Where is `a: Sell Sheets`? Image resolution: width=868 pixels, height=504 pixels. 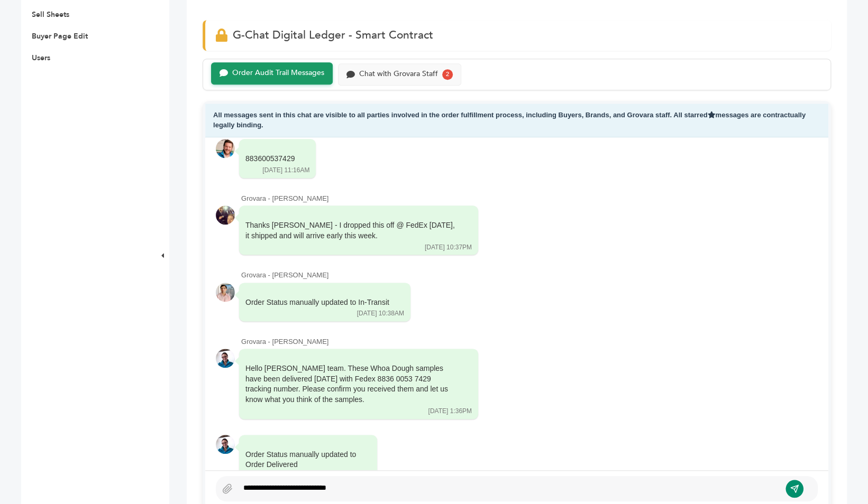 a: Sell Sheets is located at coordinates (50, 15).